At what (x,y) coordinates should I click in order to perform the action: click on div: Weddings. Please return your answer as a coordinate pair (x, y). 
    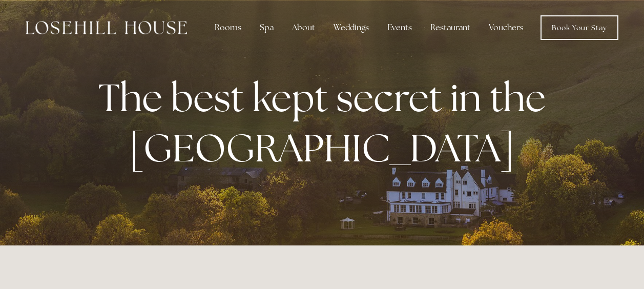
    Looking at the image, I should click on (351, 27).